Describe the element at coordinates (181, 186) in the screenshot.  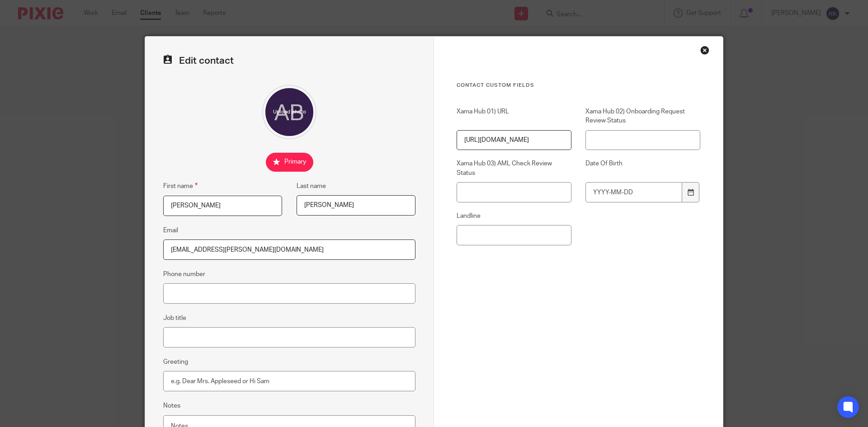
I see `label: First name` at that location.